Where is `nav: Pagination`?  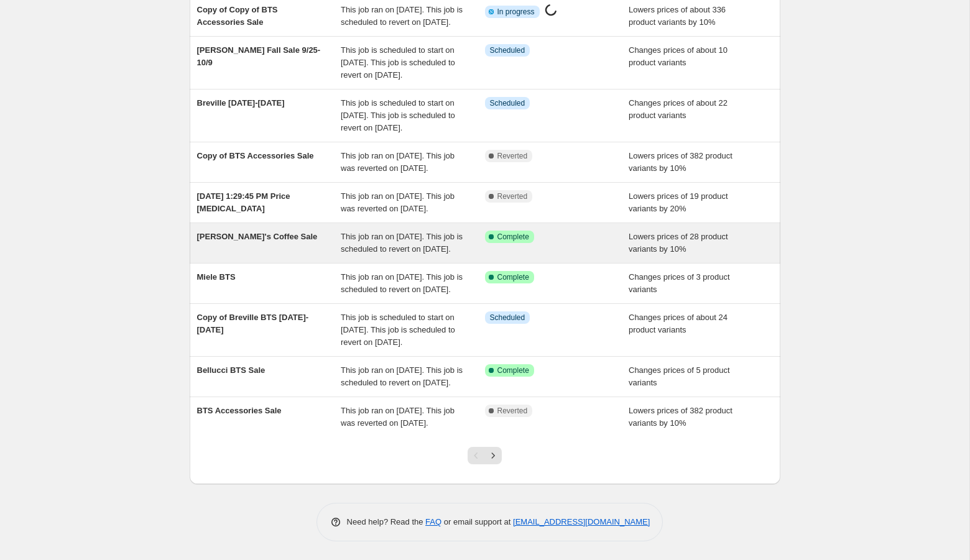 nav: Pagination is located at coordinates (484, 456).